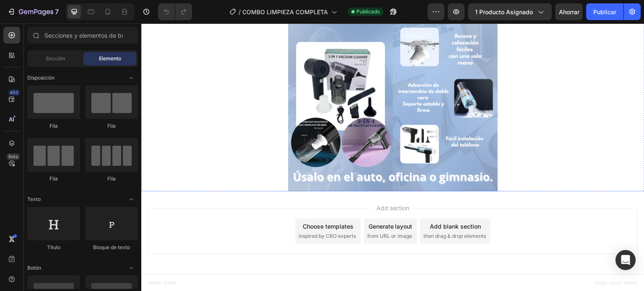 This screenshot has width=644, height=291. Describe the element at coordinates (41, 78) in the screenshot. I see `font: Disposición` at that location.